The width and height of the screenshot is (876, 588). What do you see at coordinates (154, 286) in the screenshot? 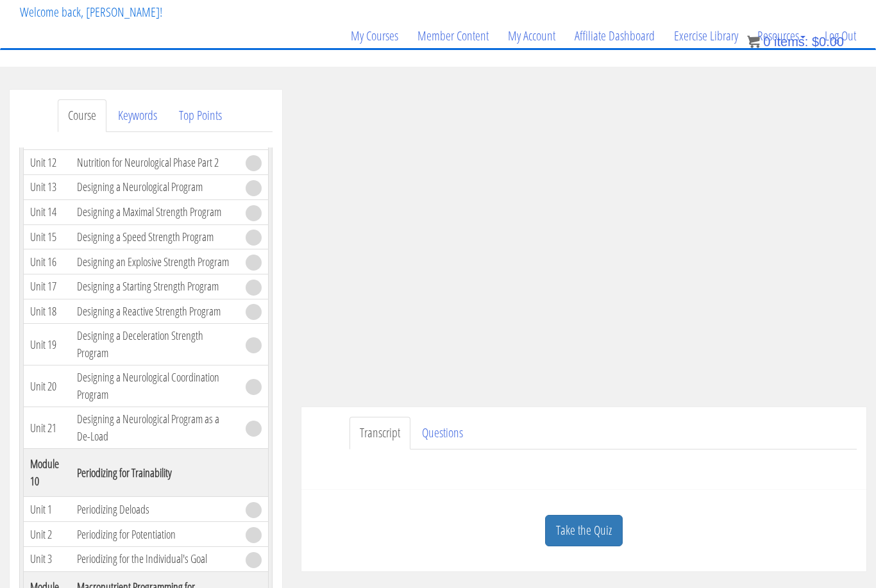
I see `td: Designing a Starting Strength Program` at bounding box center [154, 286].